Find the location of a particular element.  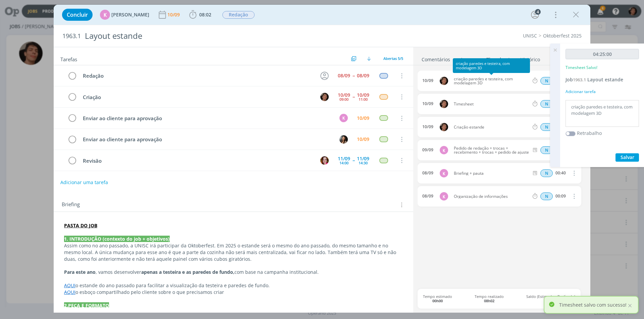

button: Concluir is located at coordinates (77, 15).